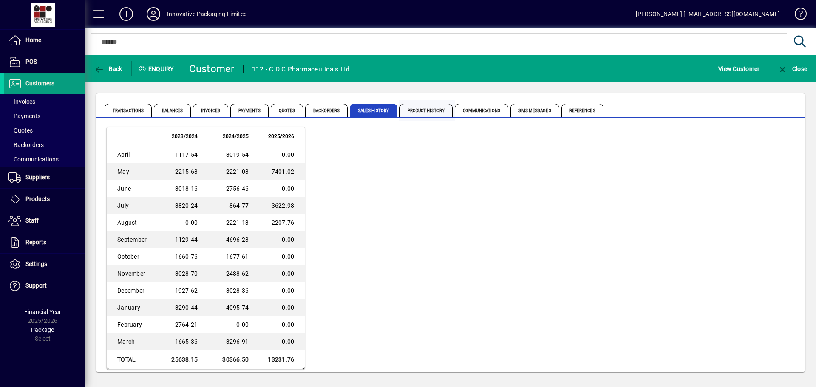 This screenshot has width=816, height=387. What do you see at coordinates (281, 136) in the screenshot?
I see `span: 2025/2026` at bounding box center [281, 136].